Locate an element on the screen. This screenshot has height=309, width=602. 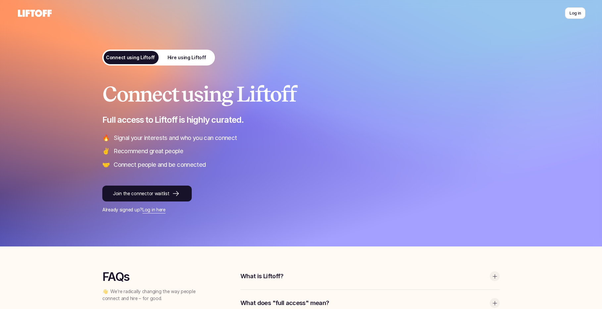
p: Full access to Liftoff is highly curated. is located at coordinates (301, 120).